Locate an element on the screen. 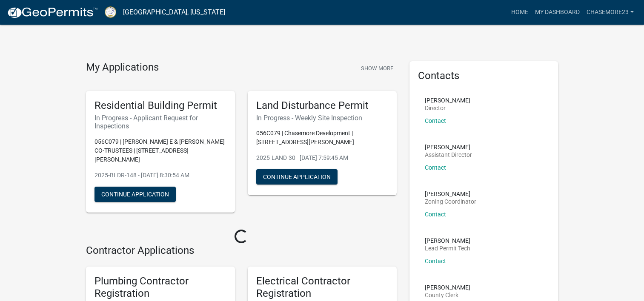 This screenshot has height=301, width=644. a: chasemore23 is located at coordinates (611, 13).